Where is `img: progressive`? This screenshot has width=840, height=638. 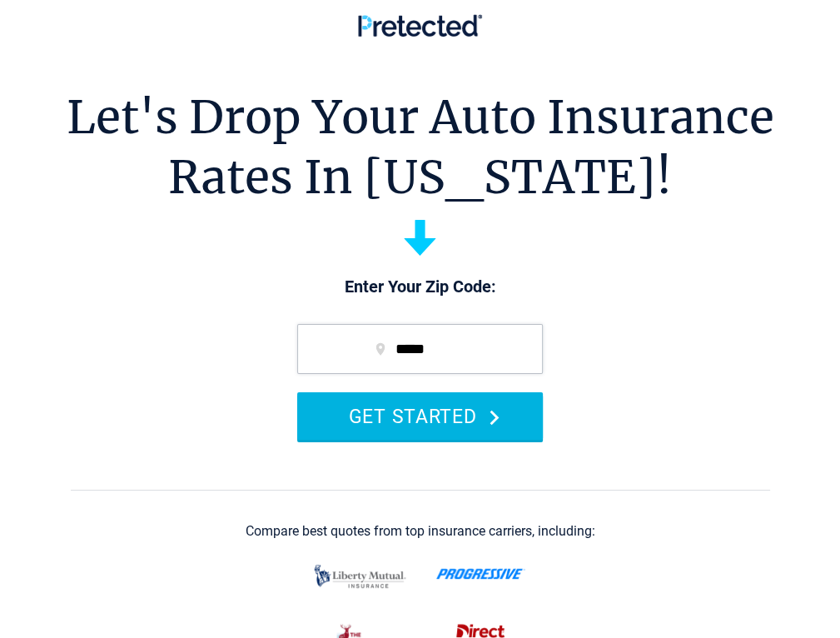
img: progressive is located at coordinates (480, 573).